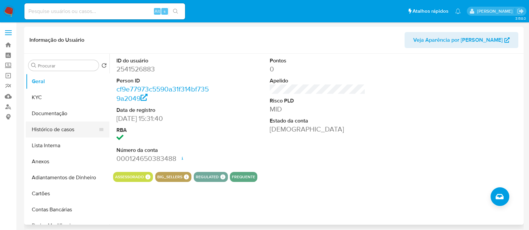 Image resolution: width=529 pixels, height=230 pixels. What do you see at coordinates (164, 130) in the screenshot?
I see `dt: RBA` at bounding box center [164, 130].